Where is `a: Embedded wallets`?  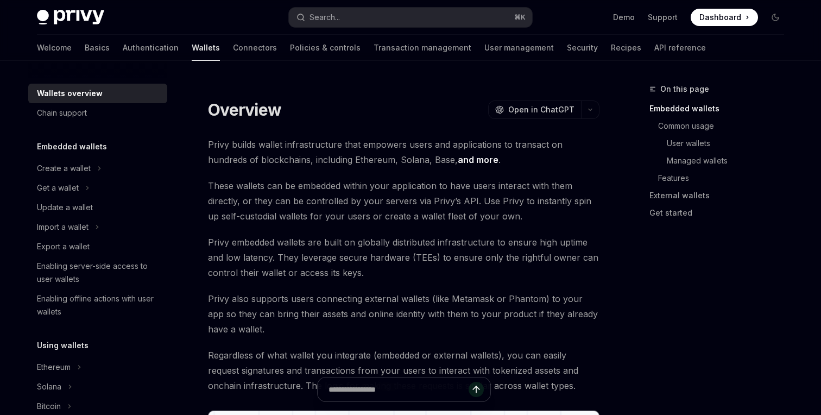
a: Embedded wallets is located at coordinates (721, 109).